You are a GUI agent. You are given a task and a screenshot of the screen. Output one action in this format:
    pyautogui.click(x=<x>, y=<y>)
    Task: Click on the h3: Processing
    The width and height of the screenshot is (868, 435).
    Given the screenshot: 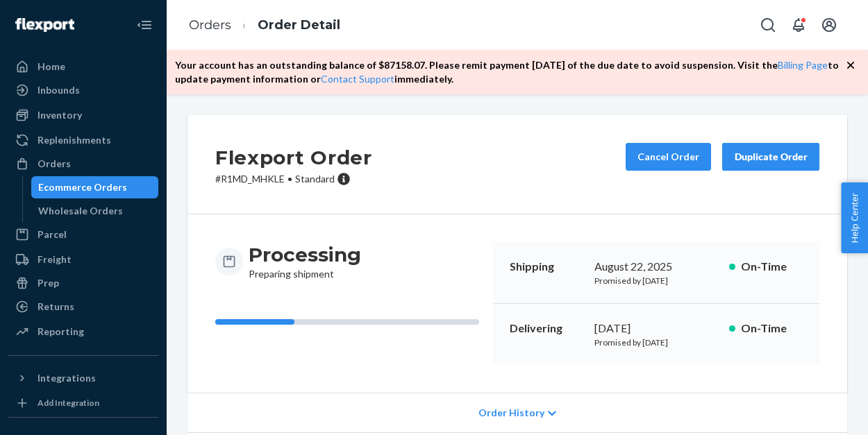 What is the action you would take?
    pyautogui.click(x=304, y=255)
    